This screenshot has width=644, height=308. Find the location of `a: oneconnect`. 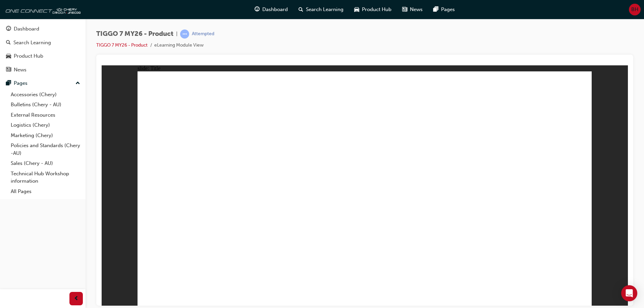

a: oneconnect is located at coordinates (42, 9).